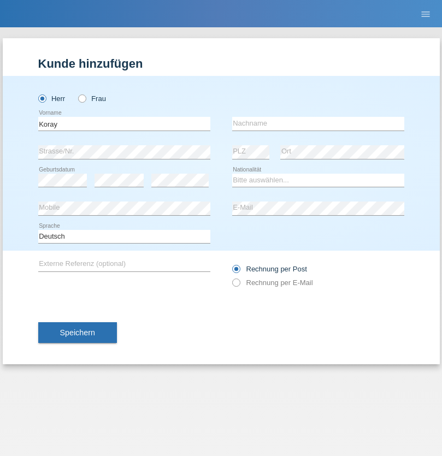  Describe the element at coordinates (425, 14) in the screenshot. I see `a: menu` at that location.